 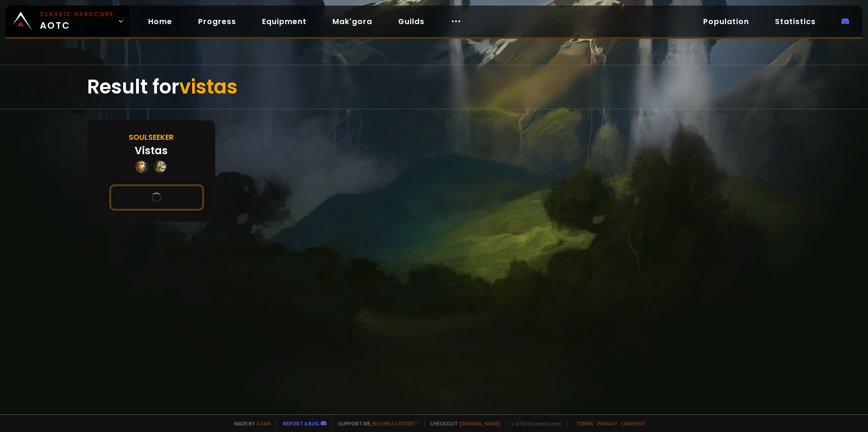 What do you see at coordinates (633, 423) in the screenshot?
I see `a: Consent` at bounding box center [633, 423].